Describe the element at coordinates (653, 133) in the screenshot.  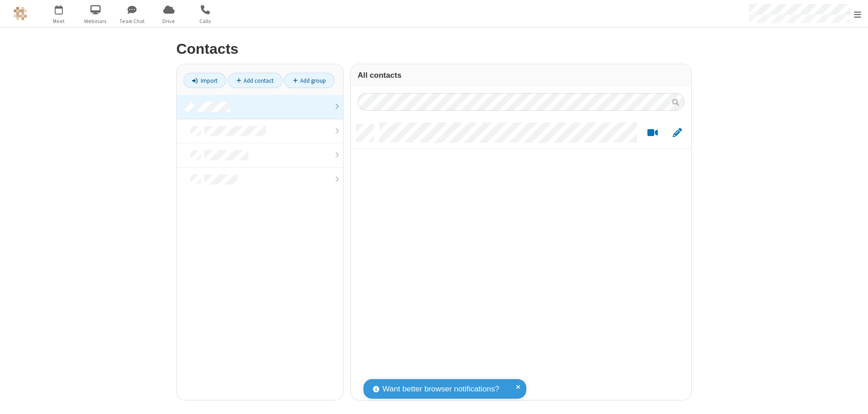
I see `button: Start a video meeting` at that location.